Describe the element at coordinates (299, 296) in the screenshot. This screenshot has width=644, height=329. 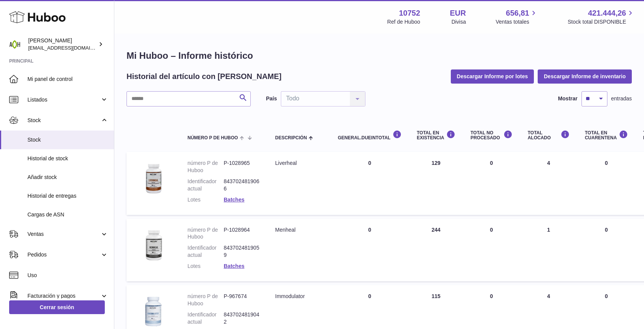
I see `div: Immodulator` at that location.